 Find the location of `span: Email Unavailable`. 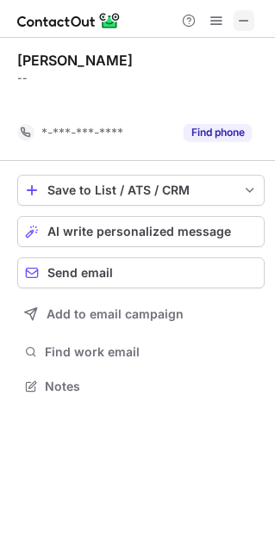

span: Email Unavailable is located at coordinates (92, 105).